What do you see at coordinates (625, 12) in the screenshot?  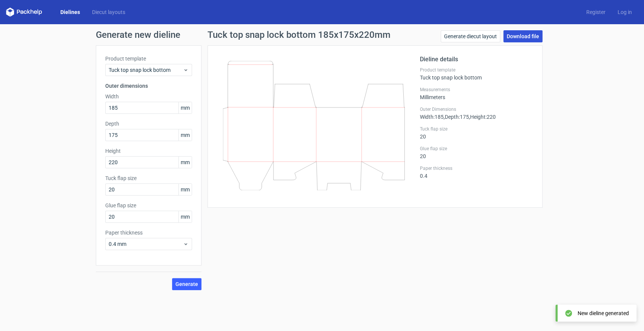 I see `a: Log in` at bounding box center [625, 12].